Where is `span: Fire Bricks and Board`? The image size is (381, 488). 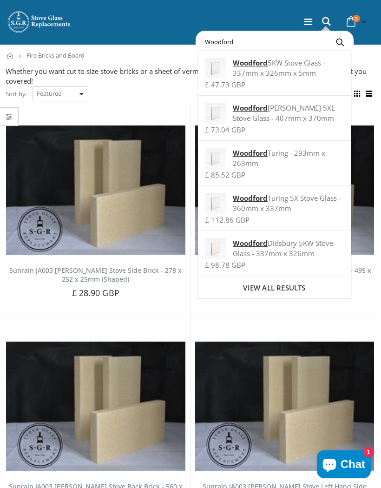 span: Fire Bricks and Board is located at coordinates (55, 55).